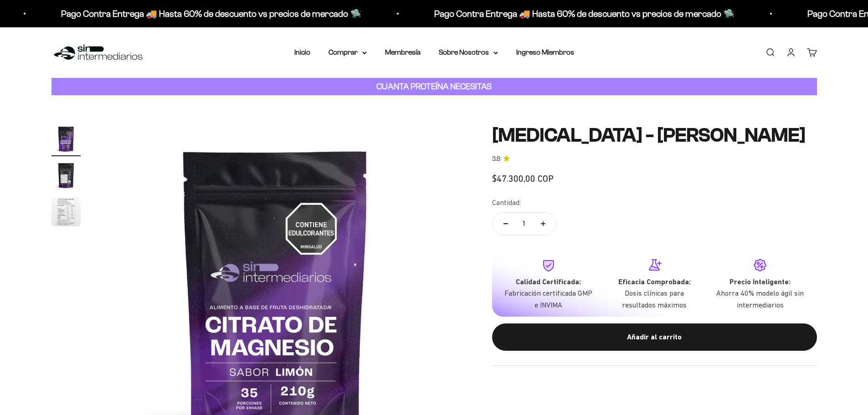 The height and width of the screenshot is (415, 868). What do you see at coordinates (655, 337) in the screenshot?
I see `div: Añadir al carrito` at bounding box center [655, 337].